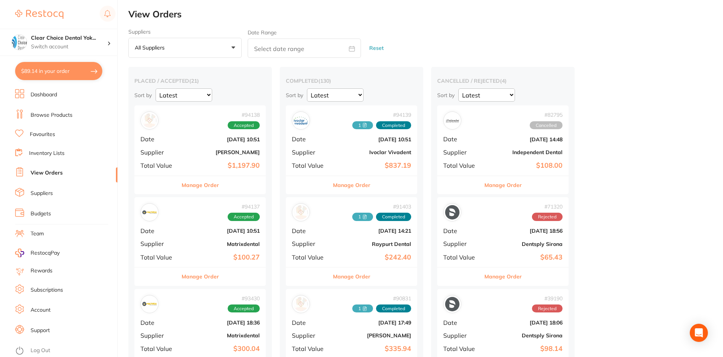 Image resolution: width=723 pixels, height=357 pixels. Describe the element at coordinates (374, 349) in the screenshot. I see `b: $335.94` at that location.